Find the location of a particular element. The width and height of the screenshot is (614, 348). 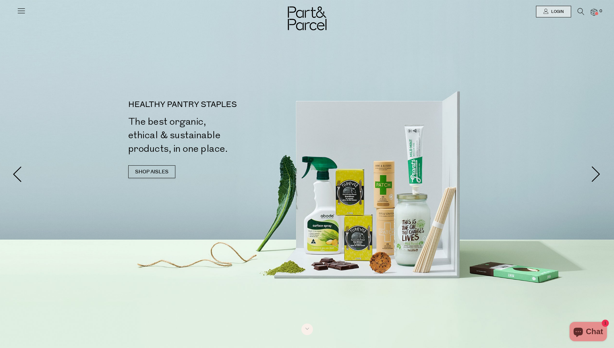

img: Part&Parcel is located at coordinates (307, 18).